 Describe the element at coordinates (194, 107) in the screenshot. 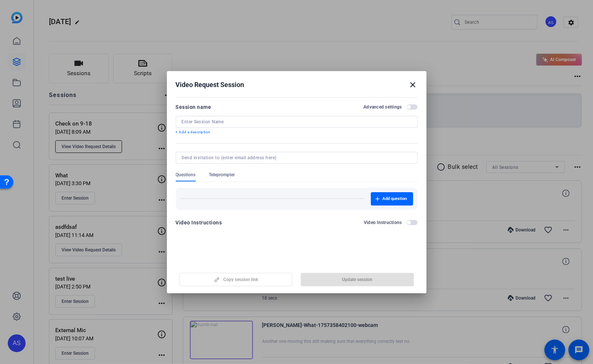

I see `div: Session name` at that location.